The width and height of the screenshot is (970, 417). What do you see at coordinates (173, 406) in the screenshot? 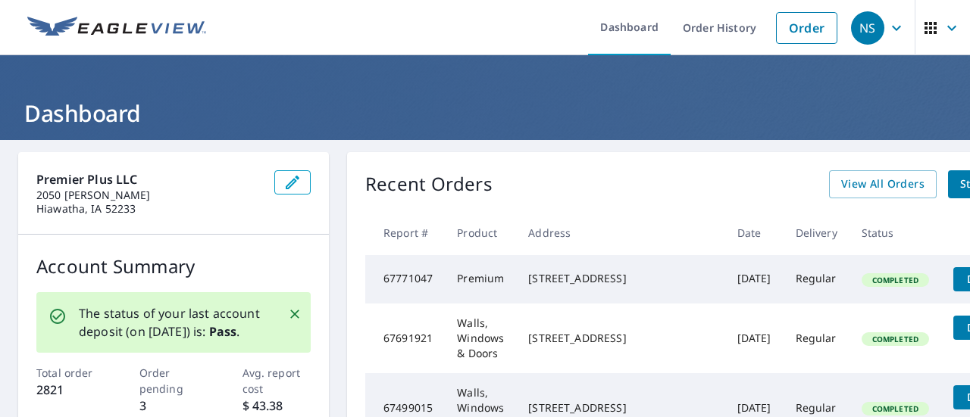
I see `p: 3` at bounding box center [173, 406].